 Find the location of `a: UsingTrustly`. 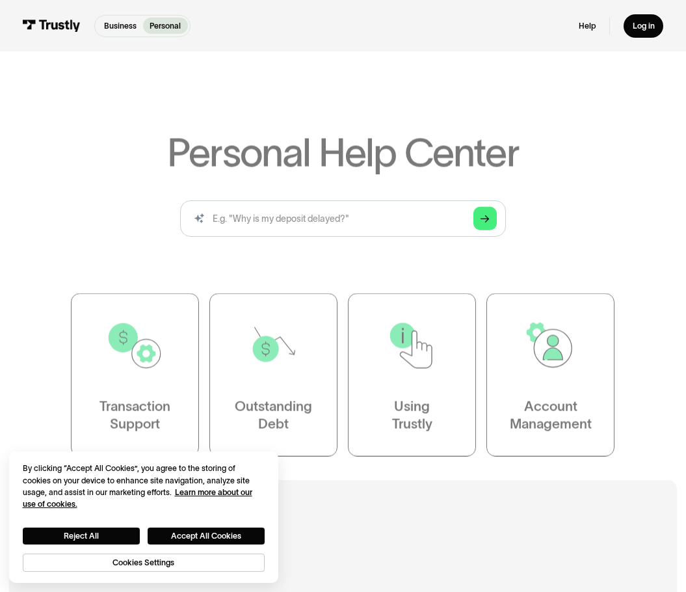

a: UsingTrustly is located at coordinates (412, 374).